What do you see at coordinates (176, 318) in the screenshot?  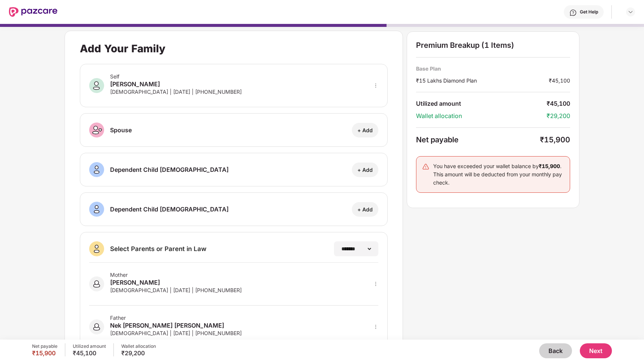 I see `div: Father` at bounding box center [176, 318].